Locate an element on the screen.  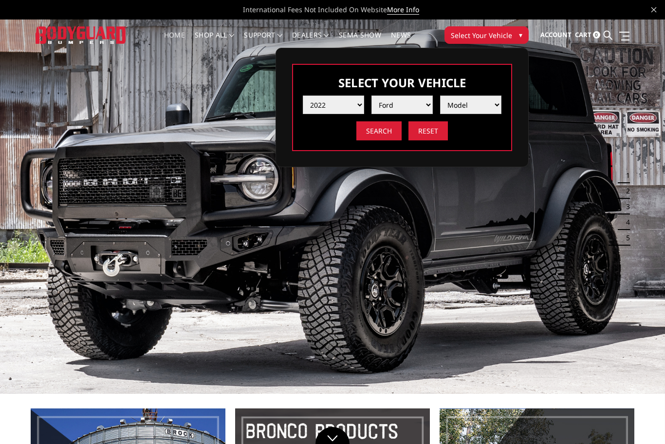
a: SEMA Show is located at coordinates (360, 41).